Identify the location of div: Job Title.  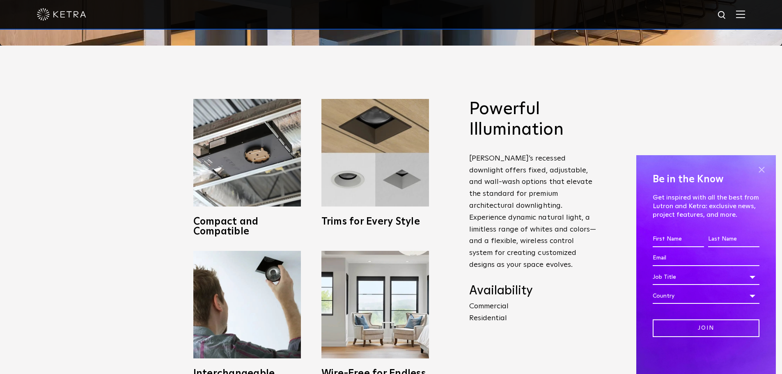
(706, 277).